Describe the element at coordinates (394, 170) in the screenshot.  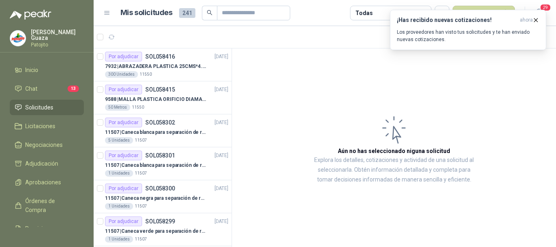
I see `p: Explora los detalles, cotizaciones y actividad de una solicitud al seleccionarla. Obtén informaci...` at that location.